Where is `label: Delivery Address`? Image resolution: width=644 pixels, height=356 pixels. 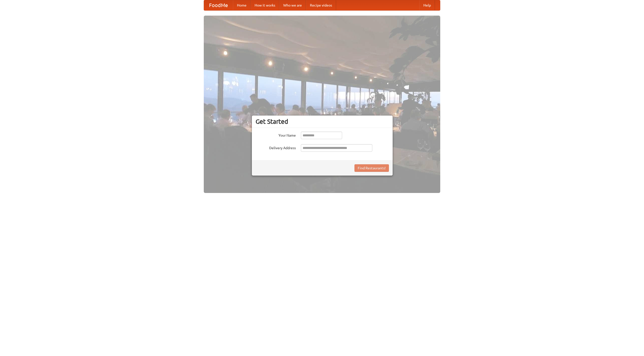 label: Delivery Address is located at coordinates (276, 147).